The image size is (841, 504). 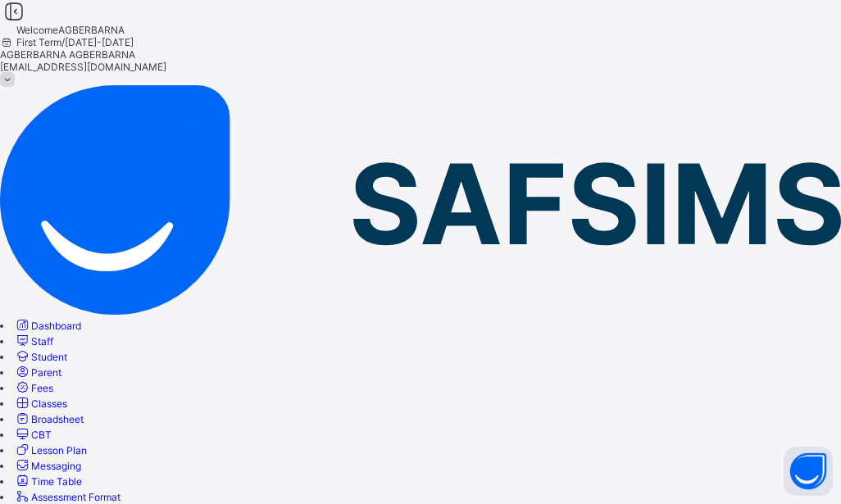 What do you see at coordinates (46, 372) in the screenshot?
I see `span: Parent` at bounding box center [46, 372].